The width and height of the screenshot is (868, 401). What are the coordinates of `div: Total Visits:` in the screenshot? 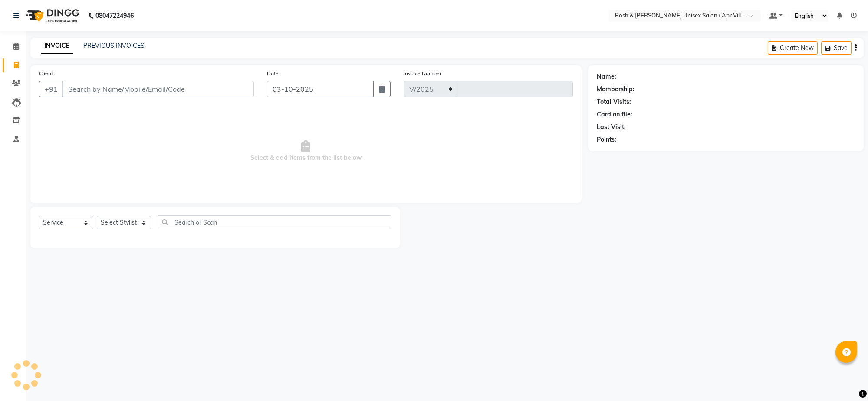 It's located at (614, 102).